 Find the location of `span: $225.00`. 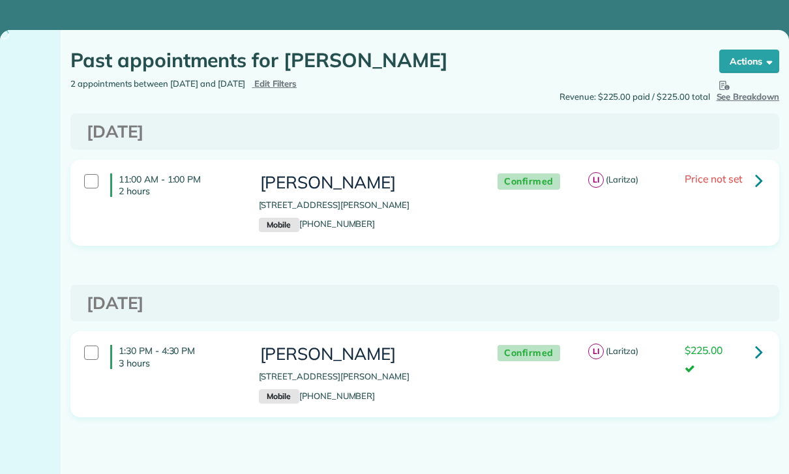

span: $225.00 is located at coordinates (704, 350).